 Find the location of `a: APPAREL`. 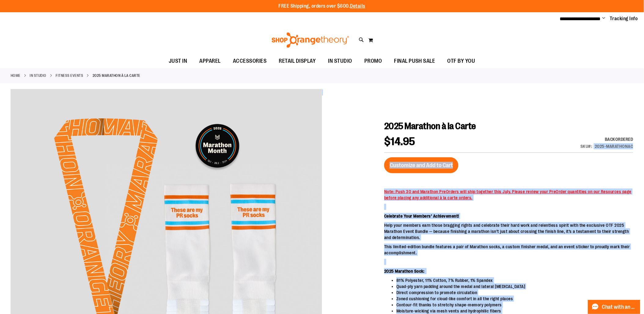

a: APPAREL is located at coordinates (210, 61).